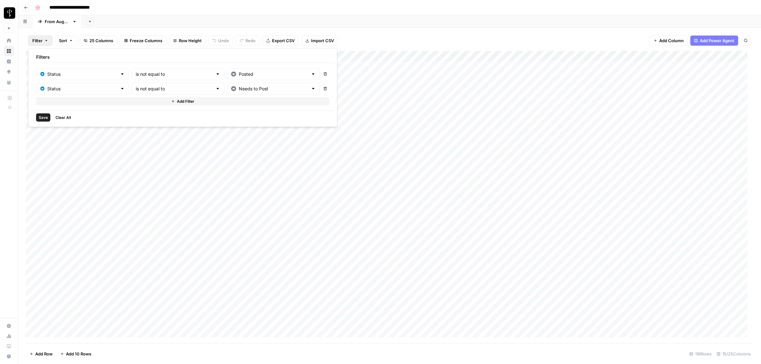 The height and width of the screenshot is (364, 761). Describe the element at coordinates (283, 41) in the screenshot. I see `span: Export CSV` at that location.